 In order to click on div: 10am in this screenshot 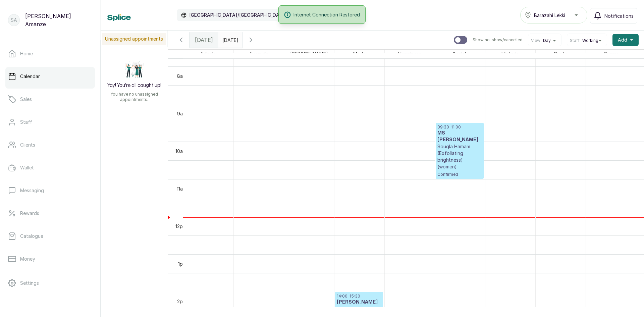, I will do `click(181, 151)`.